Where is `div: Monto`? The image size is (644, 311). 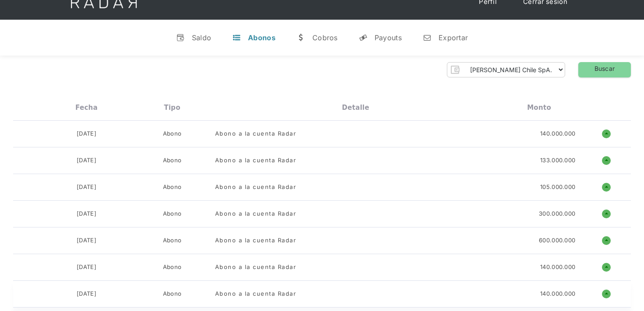 div: Monto is located at coordinates (539, 108).